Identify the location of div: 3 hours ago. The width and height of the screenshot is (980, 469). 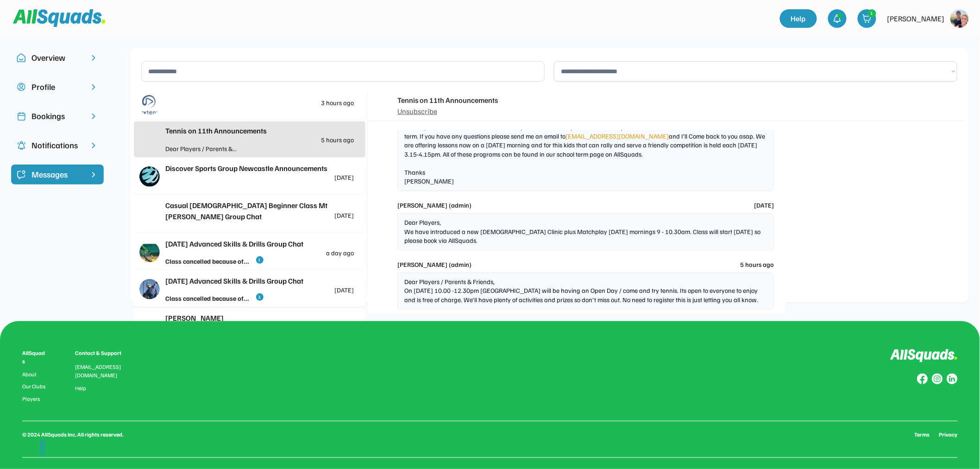
(337, 102).